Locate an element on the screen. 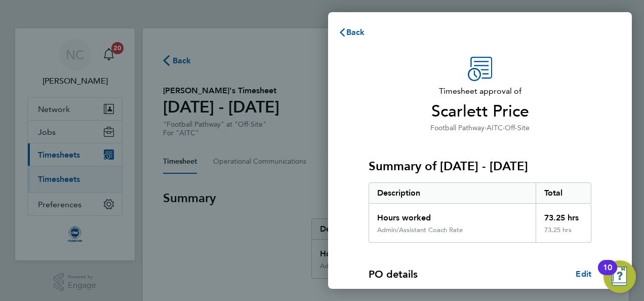  div: Description is located at coordinates (452, 193).